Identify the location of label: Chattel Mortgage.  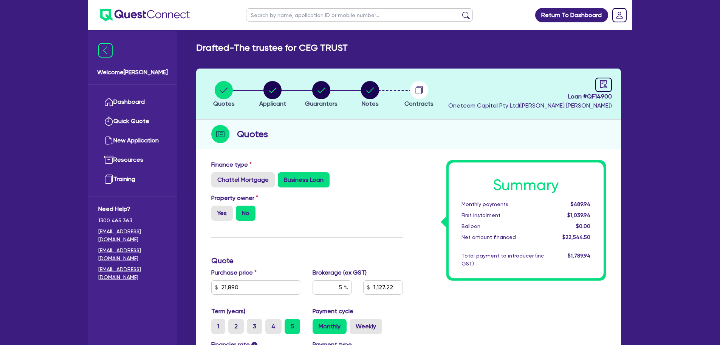
(243, 180).